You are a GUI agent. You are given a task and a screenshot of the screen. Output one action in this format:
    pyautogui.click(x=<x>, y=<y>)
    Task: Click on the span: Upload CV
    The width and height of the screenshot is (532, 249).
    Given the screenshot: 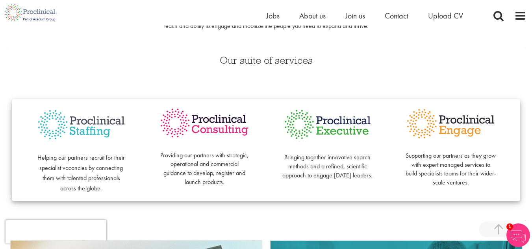 What is the action you would take?
    pyautogui.click(x=446, y=16)
    